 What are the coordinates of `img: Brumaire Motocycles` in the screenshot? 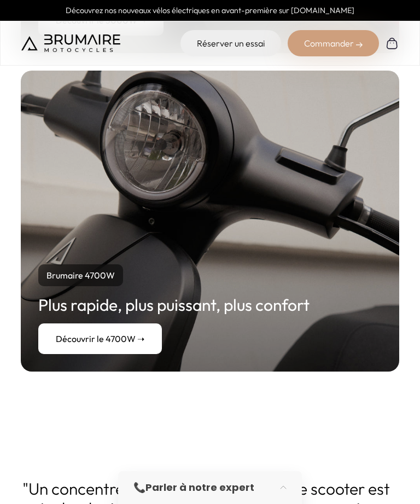 It's located at (71, 43).